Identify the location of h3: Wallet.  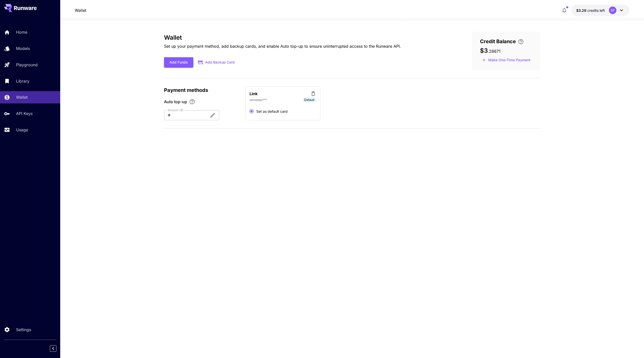
(282, 37).